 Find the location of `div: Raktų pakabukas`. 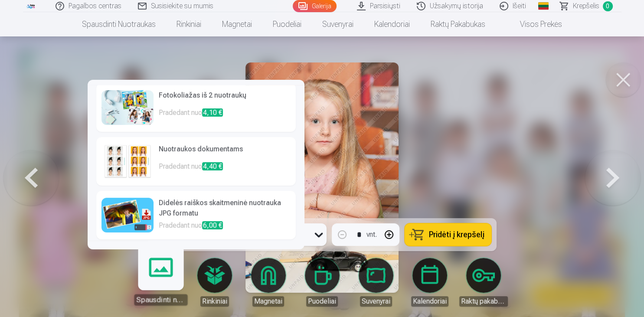

div: Raktų pakabukas is located at coordinates (483, 302).